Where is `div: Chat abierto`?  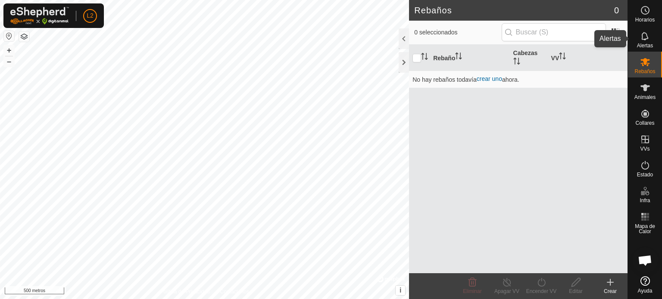 div: Chat abierto is located at coordinates (645, 261).